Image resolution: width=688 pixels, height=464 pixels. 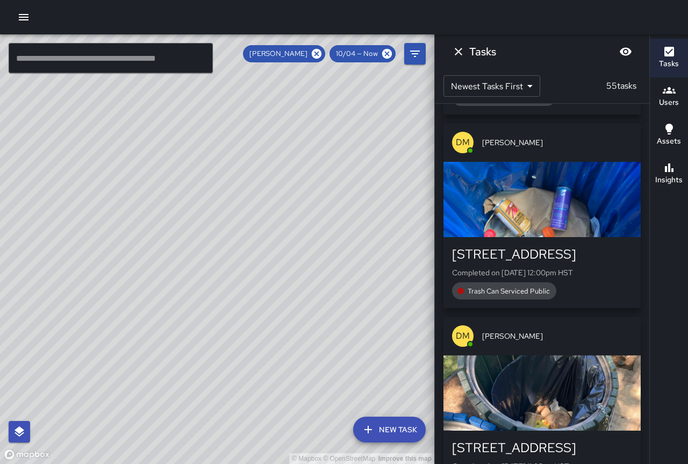 I want to click on button: Assets, so click(x=668, y=135).